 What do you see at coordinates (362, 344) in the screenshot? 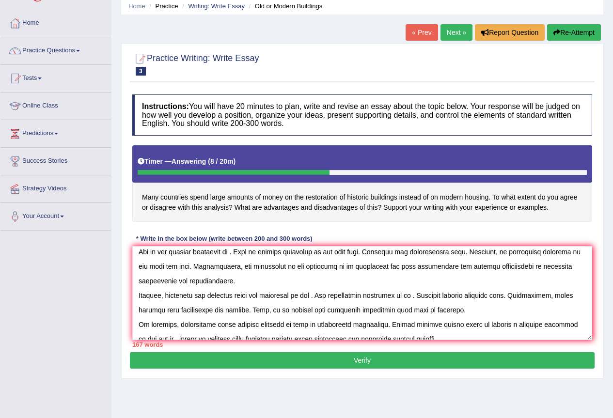
I see `div: 167 words` at bounding box center [362, 344].